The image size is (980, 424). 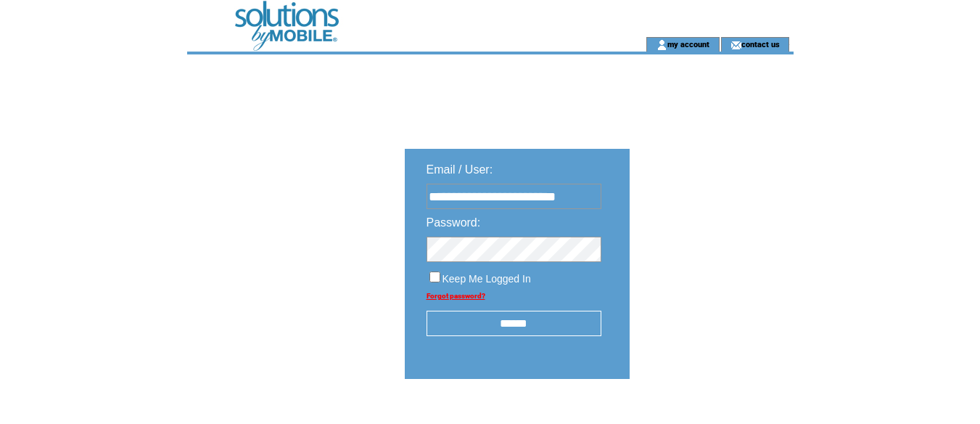 I want to click on a: Forgot password?, so click(x=456, y=296).